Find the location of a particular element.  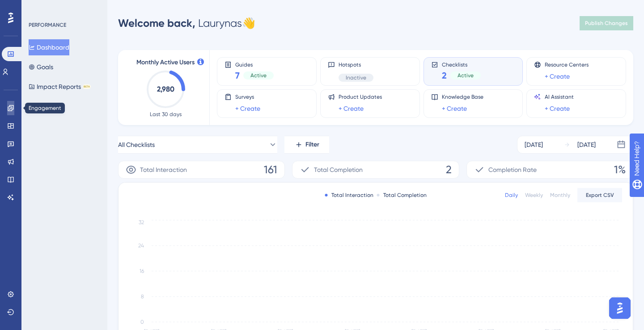

div: Daily is located at coordinates (511, 195).